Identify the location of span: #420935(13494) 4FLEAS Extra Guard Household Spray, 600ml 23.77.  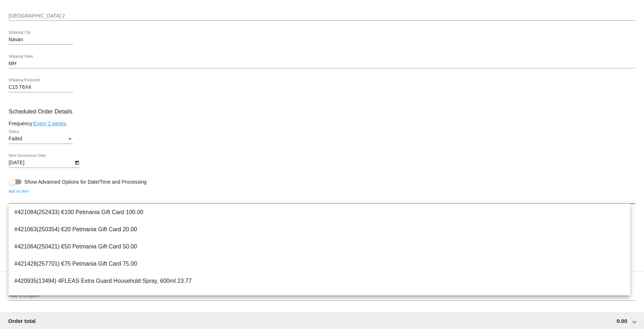
(319, 281).